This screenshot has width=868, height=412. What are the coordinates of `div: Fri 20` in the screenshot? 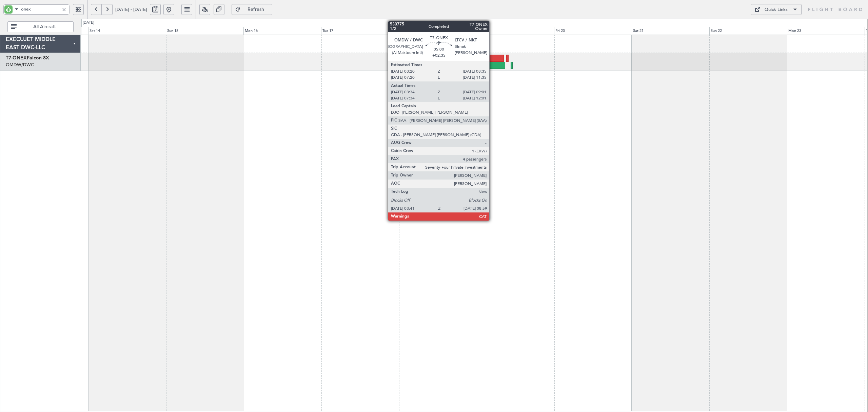 It's located at (593, 31).